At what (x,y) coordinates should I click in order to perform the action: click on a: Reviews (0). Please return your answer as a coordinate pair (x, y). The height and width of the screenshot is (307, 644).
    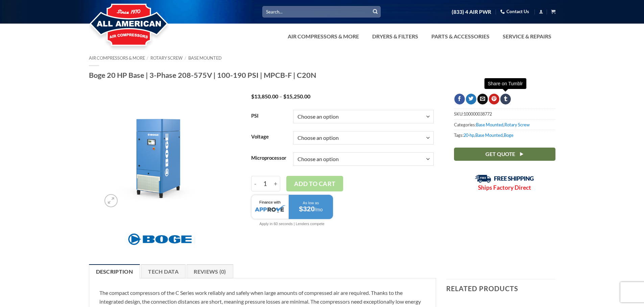
    Looking at the image, I should click on (210, 272).